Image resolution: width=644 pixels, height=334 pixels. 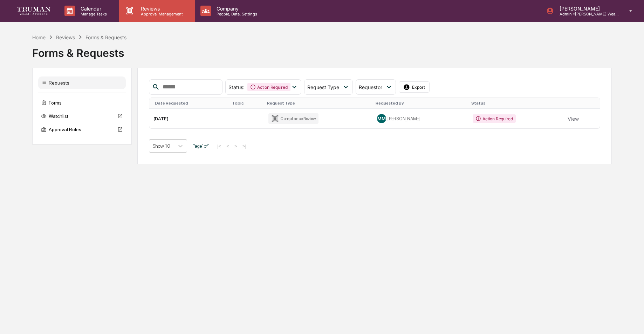 I want to click on div: Compliance Review, so click(x=294, y=119).